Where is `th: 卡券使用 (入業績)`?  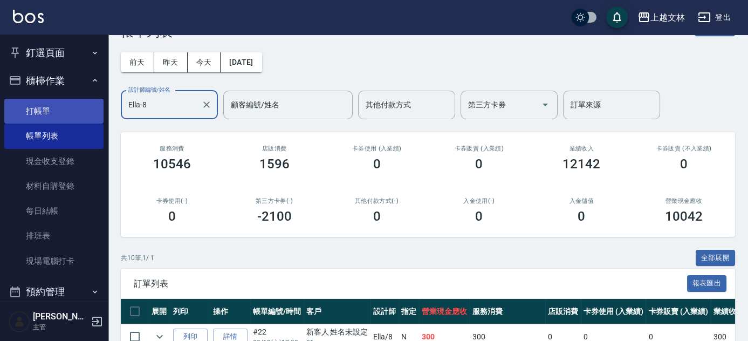 th: 卡券使用 (入業績) is located at coordinates (613, 311).